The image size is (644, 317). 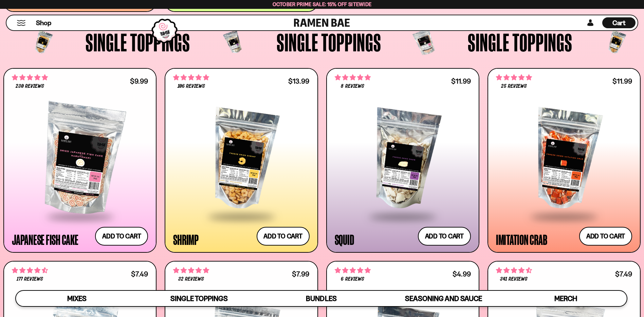 I want to click on div: Shrimp, so click(x=186, y=239).